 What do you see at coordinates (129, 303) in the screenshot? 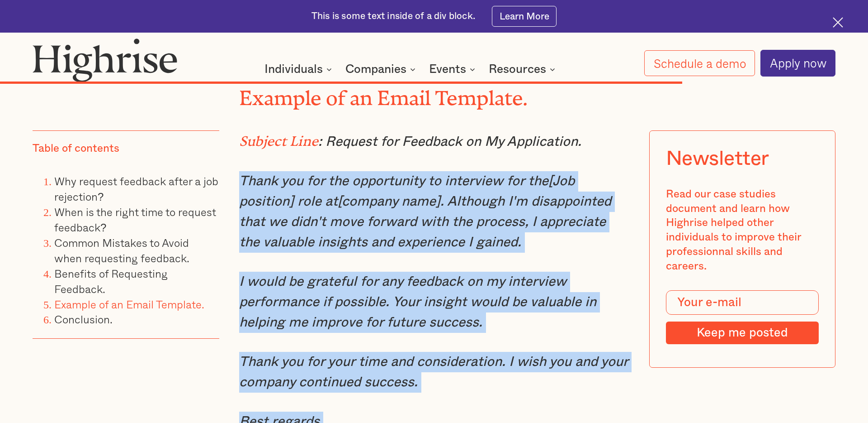
I see `a: Example of an Email Template.` at bounding box center [129, 303].